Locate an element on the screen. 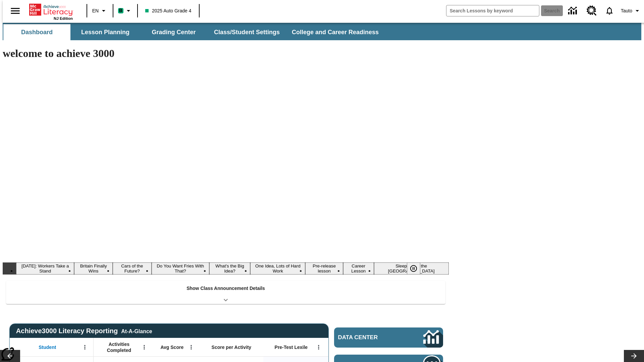  button: Slide 2 Britain Finally Wins is located at coordinates (93, 269).